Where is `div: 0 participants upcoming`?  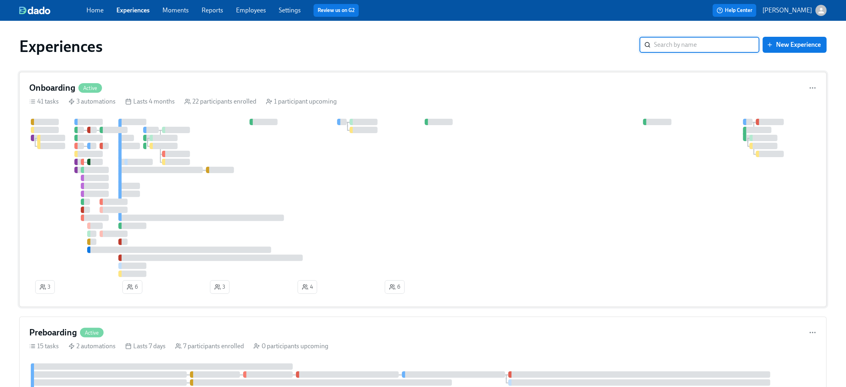 div: 0 participants upcoming is located at coordinates (291, 346).